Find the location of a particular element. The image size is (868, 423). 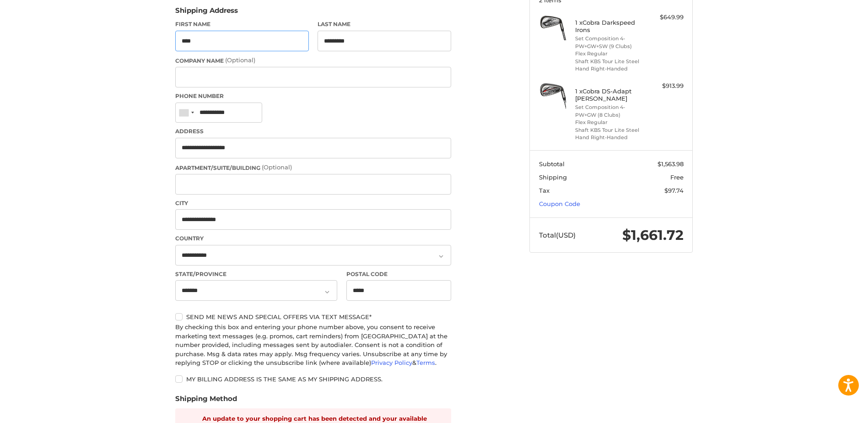

label: Apartment/Suite/Building is located at coordinates (313, 168).